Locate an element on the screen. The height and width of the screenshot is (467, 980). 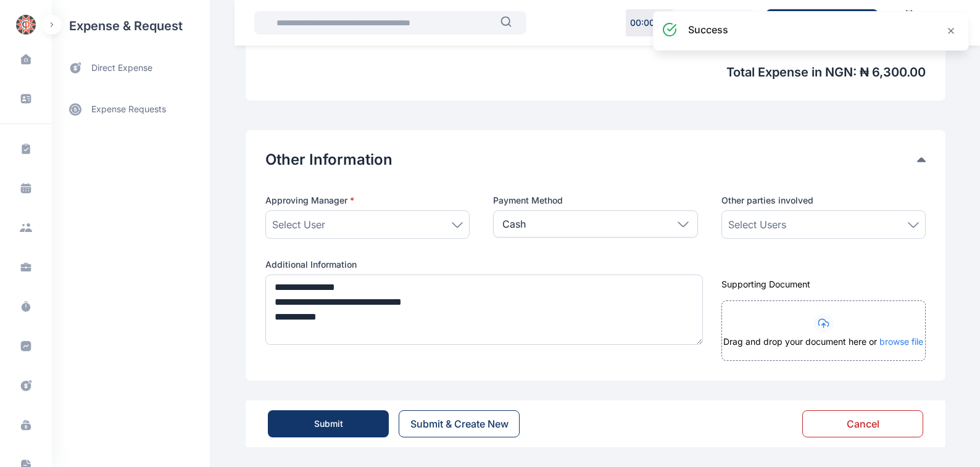
a: expense requests is located at coordinates (131, 110).